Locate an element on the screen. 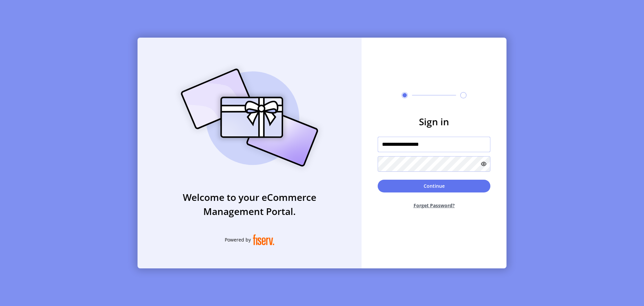 Image resolution: width=644 pixels, height=306 pixels. span: Powered by is located at coordinates (238, 239).